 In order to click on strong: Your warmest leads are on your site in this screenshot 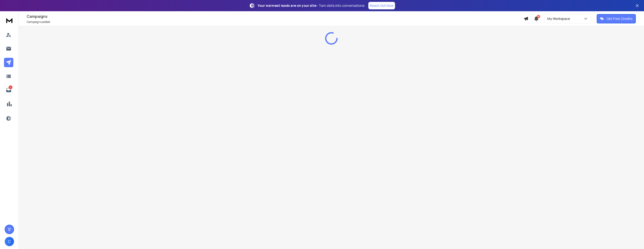, I will do `click(287, 5)`.